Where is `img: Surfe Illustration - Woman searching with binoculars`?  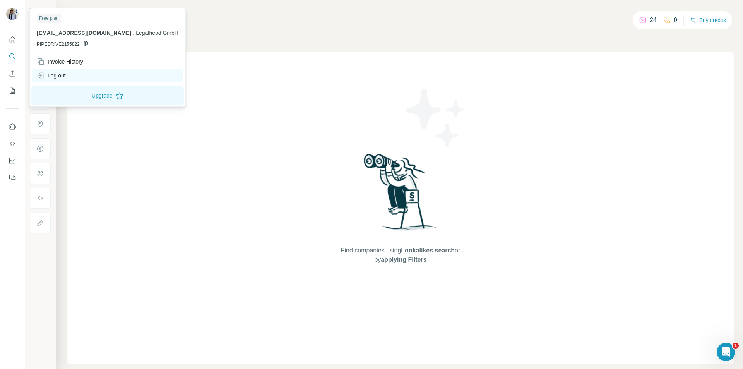
img: Surfe Illustration - Woman searching with binoculars is located at coordinates (401, 195).